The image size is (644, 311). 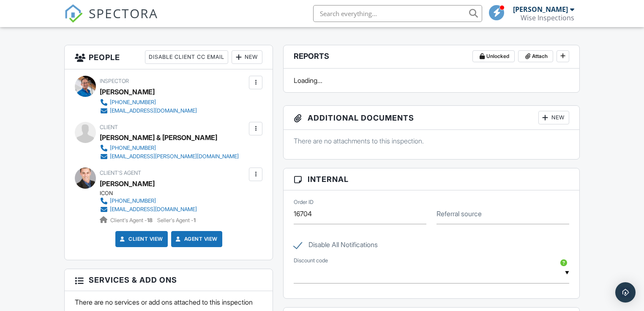 What do you see at coordinates (169, 280) in the screenshot?
I see `h3: Services & Add ons` at bounding box center [169, 280].